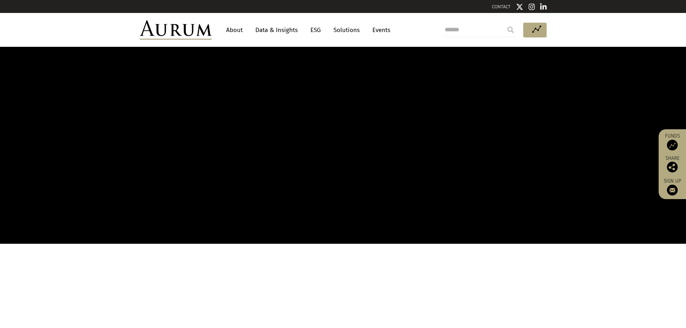  I want to click on input: Submit, so click(511, 30).